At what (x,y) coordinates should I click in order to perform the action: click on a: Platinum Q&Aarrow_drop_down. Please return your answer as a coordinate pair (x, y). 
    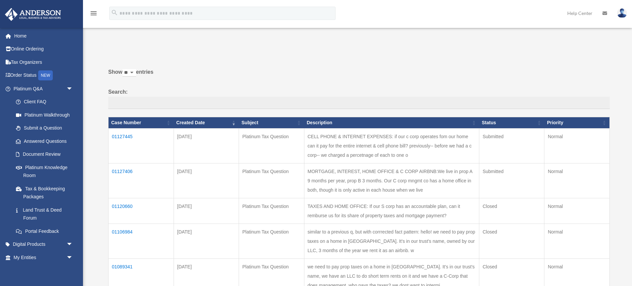
    Looking at the image, I should click on (42, 89).